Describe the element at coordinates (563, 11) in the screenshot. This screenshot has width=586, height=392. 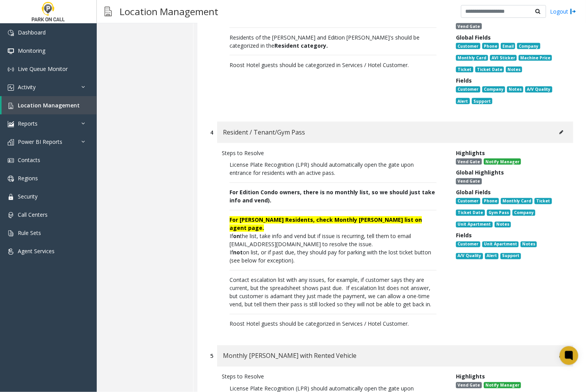
I see `a: Logout` at that location.